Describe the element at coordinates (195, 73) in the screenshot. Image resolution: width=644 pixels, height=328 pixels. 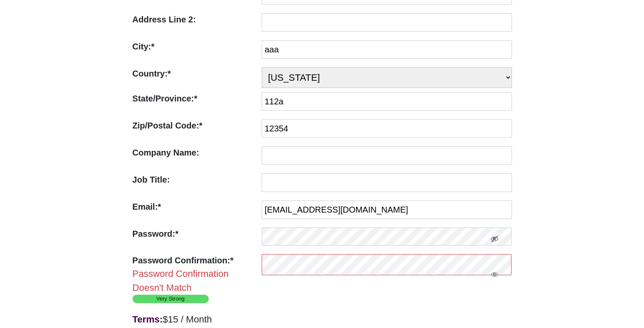
I see `label: Country:*` at that location.